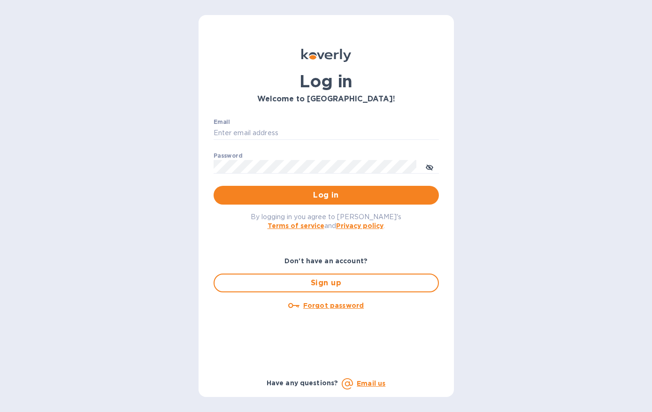 The width and height of the screenshot is (652, 412). Describe the element at coordinates (326, 195) in the screenshot. I see `span: Log in` at that location.